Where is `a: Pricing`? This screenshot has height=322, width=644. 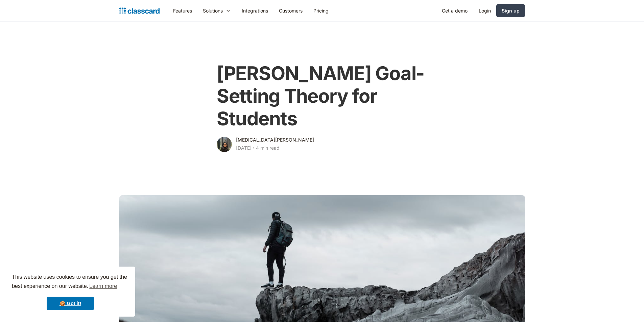 a: Pricing is located at coordinates (321, 10).